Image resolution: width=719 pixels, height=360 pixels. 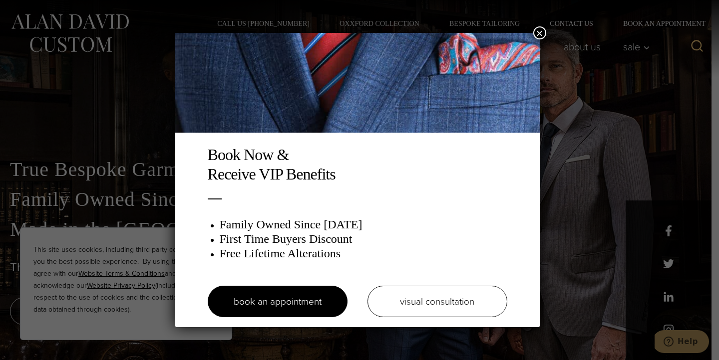 What do you see at coordinates (437, 302) in the screenshot?
I see `a: visual consultation` at bounding box center [437, 302].